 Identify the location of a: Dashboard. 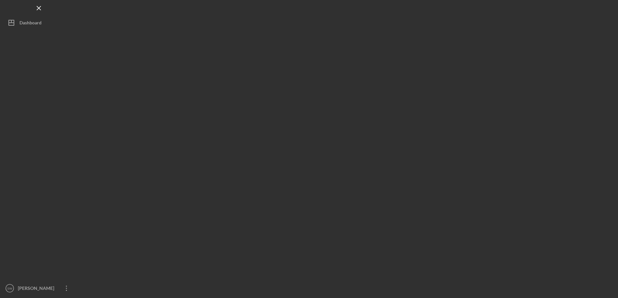
(39, 23).